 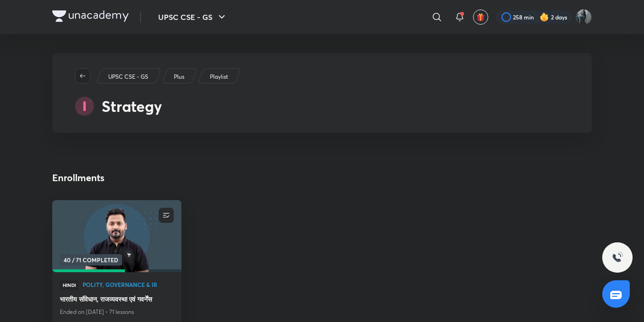 What do you see at coordinates (131, 106) in the screenshot?
I see `h2: Strategy` at bounding box center [131, 106].